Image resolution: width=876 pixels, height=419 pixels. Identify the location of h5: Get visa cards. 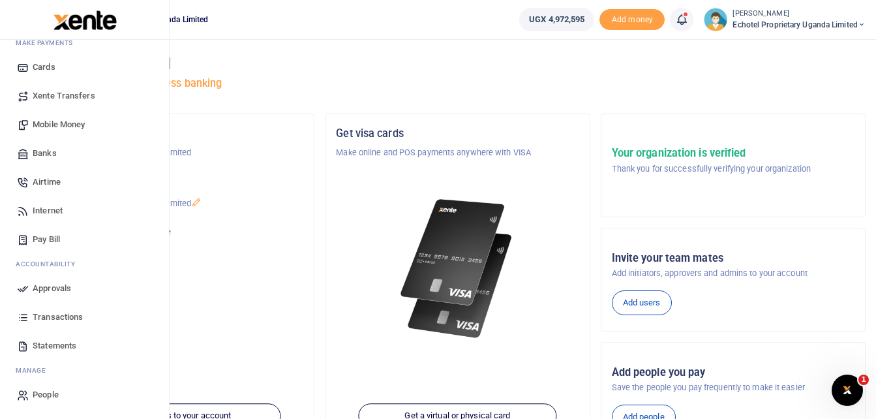
(457, 134).